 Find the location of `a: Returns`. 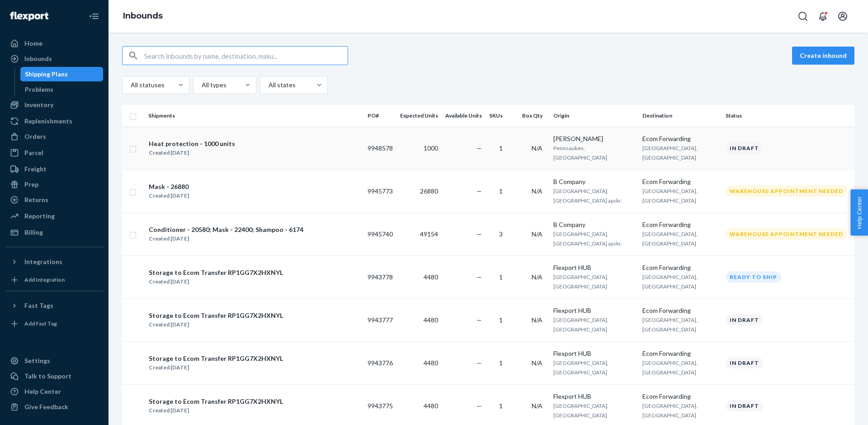

a: Returns is located at coordinates (54, 200).